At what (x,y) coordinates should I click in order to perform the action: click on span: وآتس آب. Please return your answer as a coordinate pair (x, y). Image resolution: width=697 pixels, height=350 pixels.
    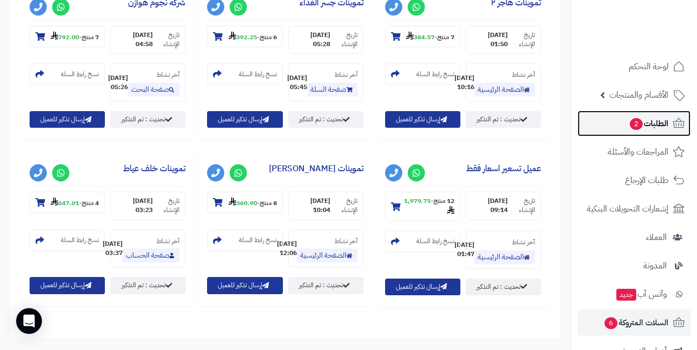
    Looking at the image, I should click on (641, 295).